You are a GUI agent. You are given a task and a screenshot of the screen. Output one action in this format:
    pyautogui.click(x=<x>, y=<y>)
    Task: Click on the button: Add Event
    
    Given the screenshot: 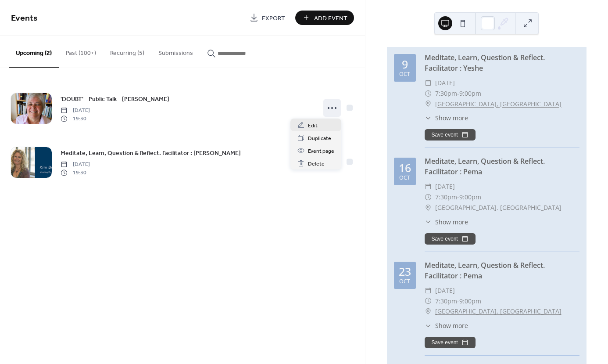 What is the action you would take?
    pyautogui.click(x=325, y=18)
    